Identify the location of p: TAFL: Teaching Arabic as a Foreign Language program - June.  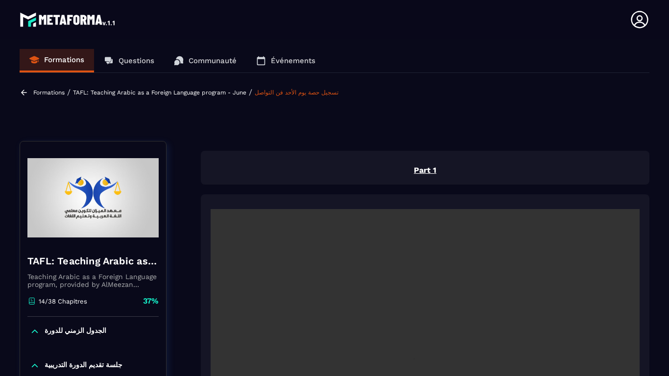
(160, 93).